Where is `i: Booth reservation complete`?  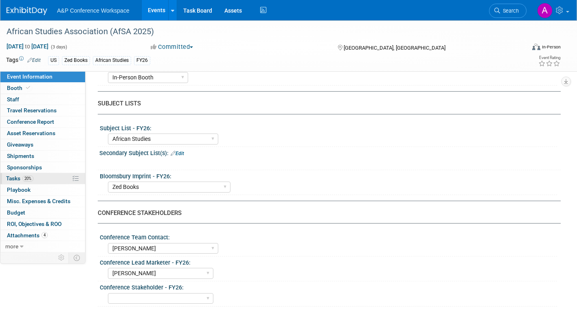 i: Booth reservation complete is located at coordinates (28, 88).